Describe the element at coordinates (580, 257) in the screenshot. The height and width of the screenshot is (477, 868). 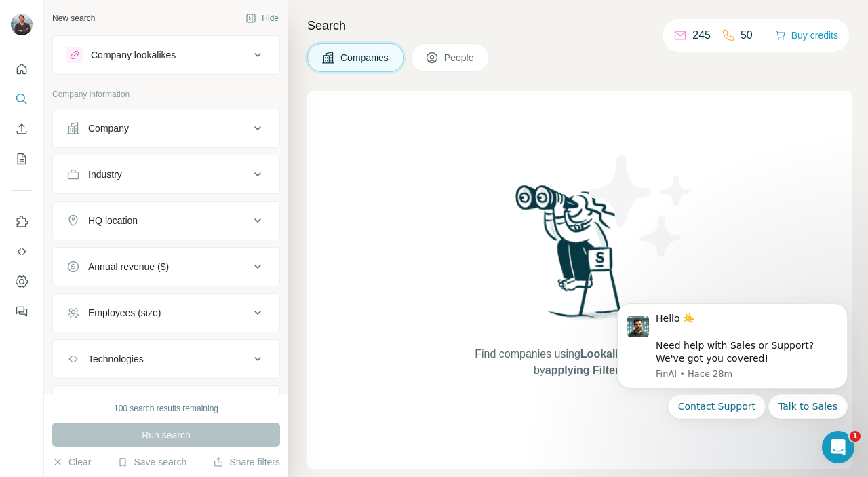
I see `img: Surfe Illustration - Woman searching with binoculars` at that location.